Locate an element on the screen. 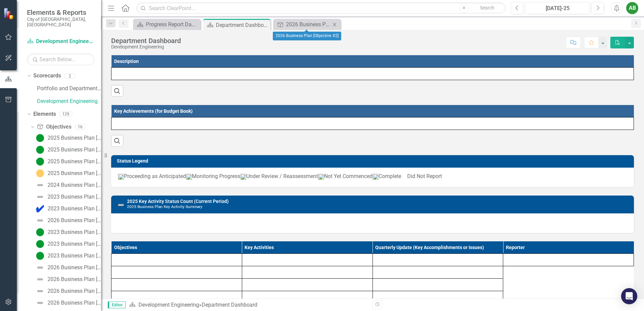 The image size is (644, 311). button: AB is located at coordinates (632, 8).